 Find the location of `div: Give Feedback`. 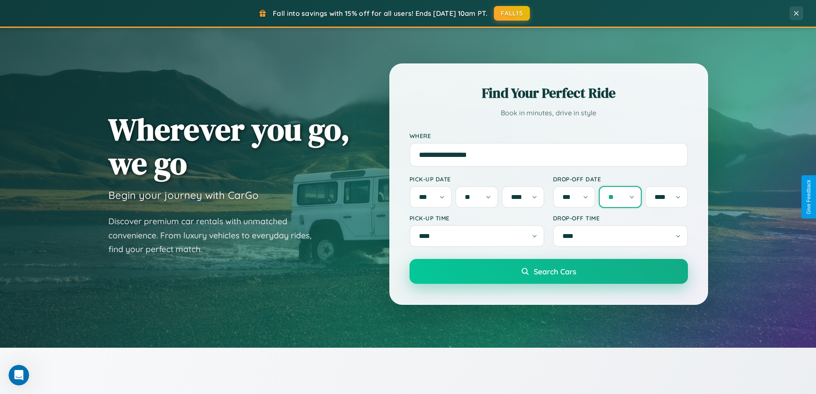

div: Give Feedback is located at coordinates (809, 197).